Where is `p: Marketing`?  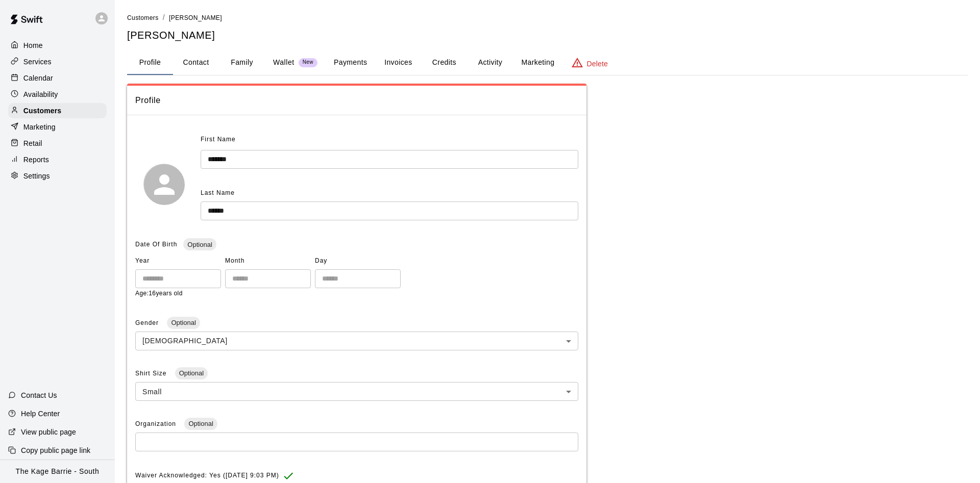
p: Marketing is located at coordinates (40, 127).